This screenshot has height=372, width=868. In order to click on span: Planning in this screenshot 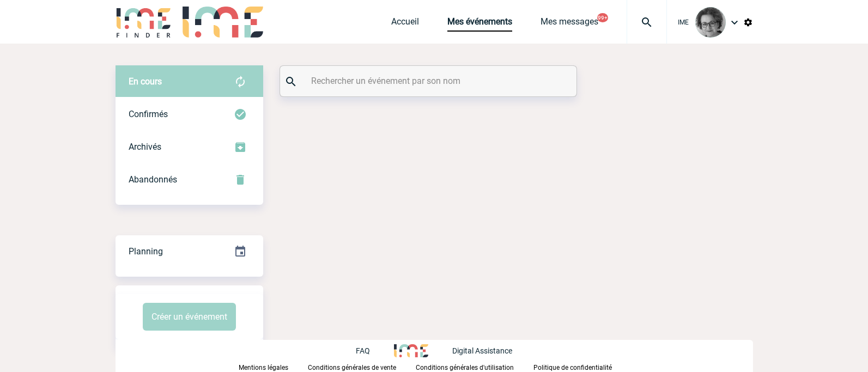, I will do `click(145, 251)`.